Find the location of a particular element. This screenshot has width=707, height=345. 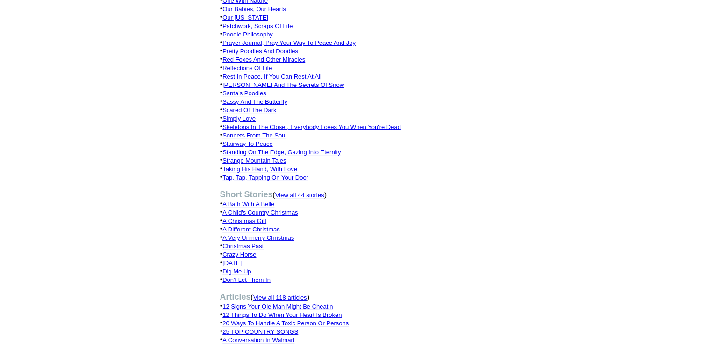

a: Rest In Peace, If You Can Rest At All is located at coordinates (272, 76).